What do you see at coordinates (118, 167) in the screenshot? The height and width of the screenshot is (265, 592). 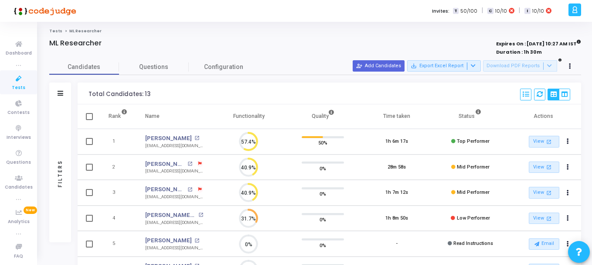 I see `td: 2` at bounding box center [118, 167].